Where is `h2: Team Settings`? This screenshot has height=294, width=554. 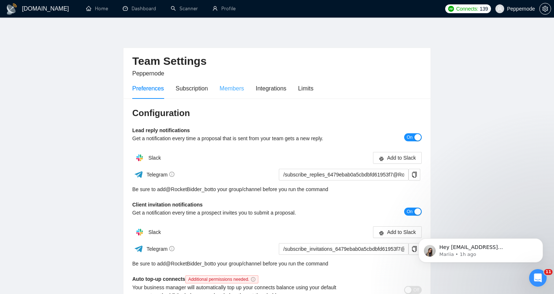 h2: Team Settings is located at coordinates (277, 61).